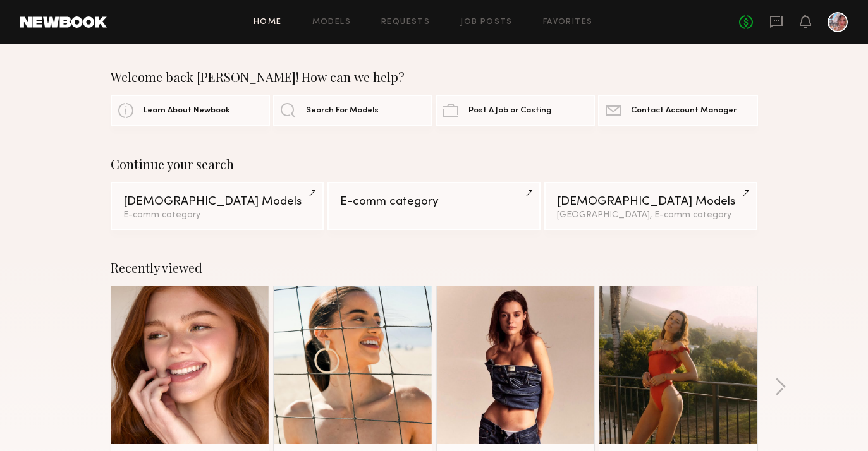  What do you see at coordinates (434, 268) in the screenshot?
I see `div: Recently viewed` at bounding box center [434, 268].